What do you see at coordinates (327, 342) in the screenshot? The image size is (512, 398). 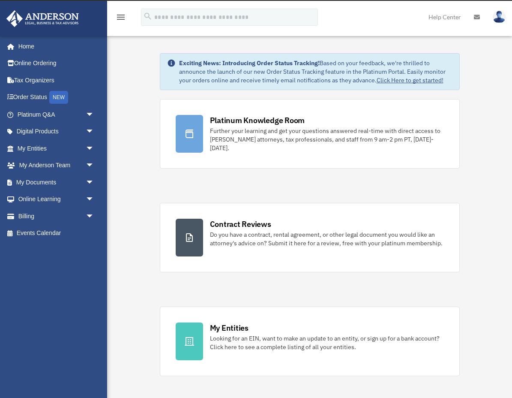 I see `div: Looking for an EIN, want to make an update to an entity, or sign up for a bank account? Click her...` at bounding box center [327, 342].